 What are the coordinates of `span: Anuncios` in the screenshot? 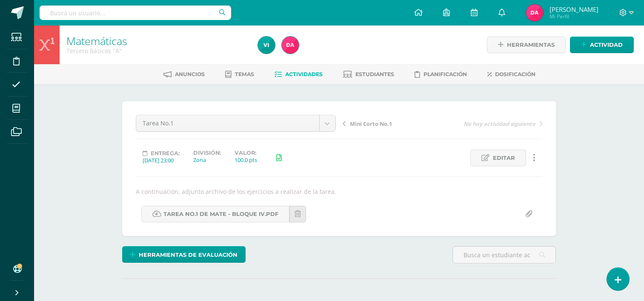 It's located at (190, 74).